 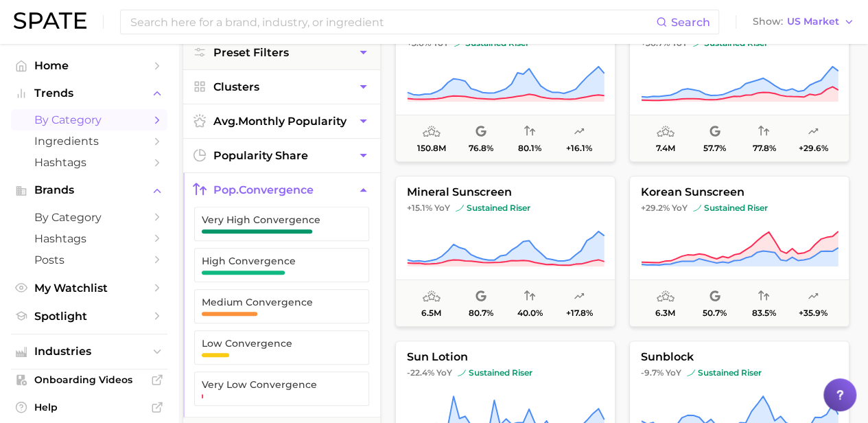 I want to click on span: Very High Convergence, so click(x=270, y=219).